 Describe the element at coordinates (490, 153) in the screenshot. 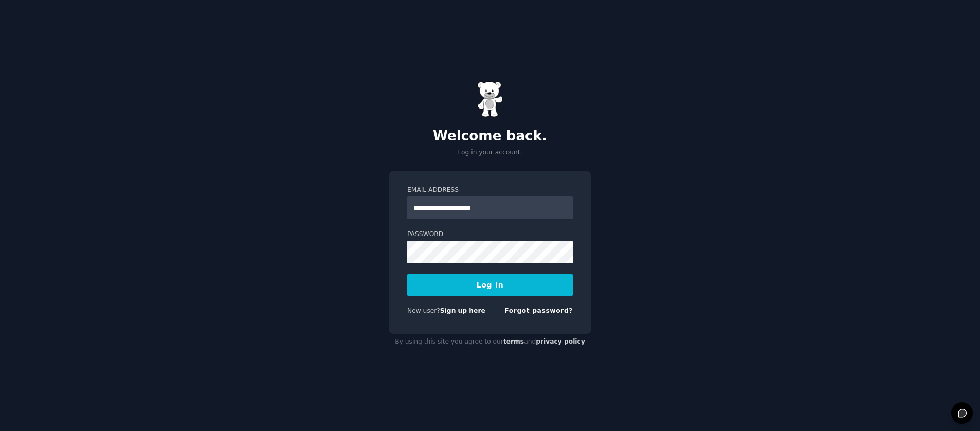

I see `p: Log in your account.` at that location.